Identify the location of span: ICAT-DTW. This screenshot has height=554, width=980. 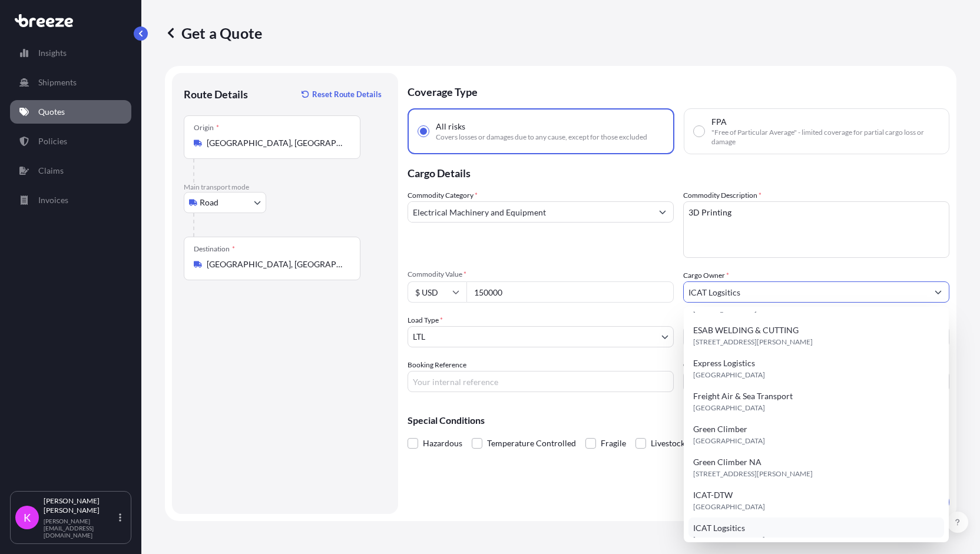
(713, 495).